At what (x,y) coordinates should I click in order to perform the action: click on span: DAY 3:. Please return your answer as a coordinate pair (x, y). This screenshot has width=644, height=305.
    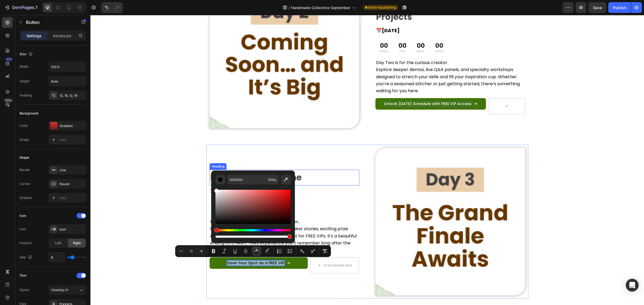
    Looking at the image, I should click on (134, 162).